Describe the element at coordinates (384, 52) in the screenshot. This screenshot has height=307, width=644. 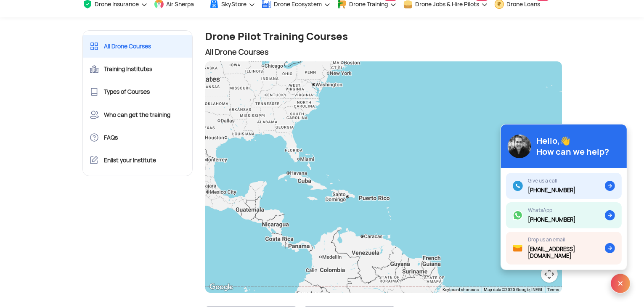
I see `h2: All Drone Courses` at that location.